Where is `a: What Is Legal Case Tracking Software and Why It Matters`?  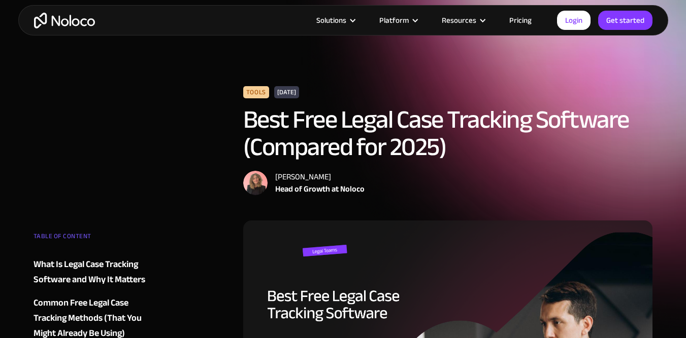 a: What Is Legal Case Tracking Software and Why It Matters is located at coordinates (95, 273).